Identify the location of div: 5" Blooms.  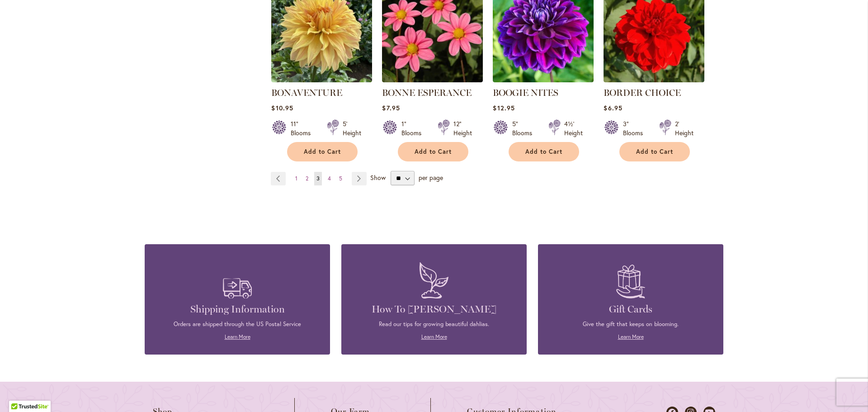
(525, 128).